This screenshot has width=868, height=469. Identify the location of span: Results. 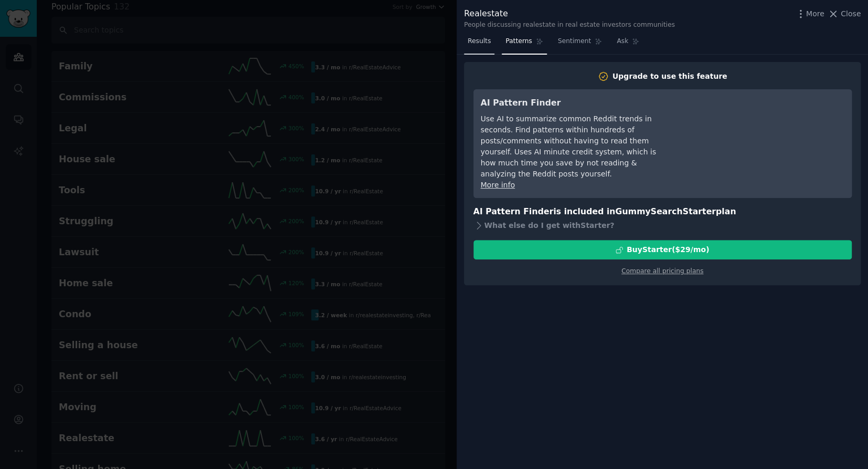
(479, 42).